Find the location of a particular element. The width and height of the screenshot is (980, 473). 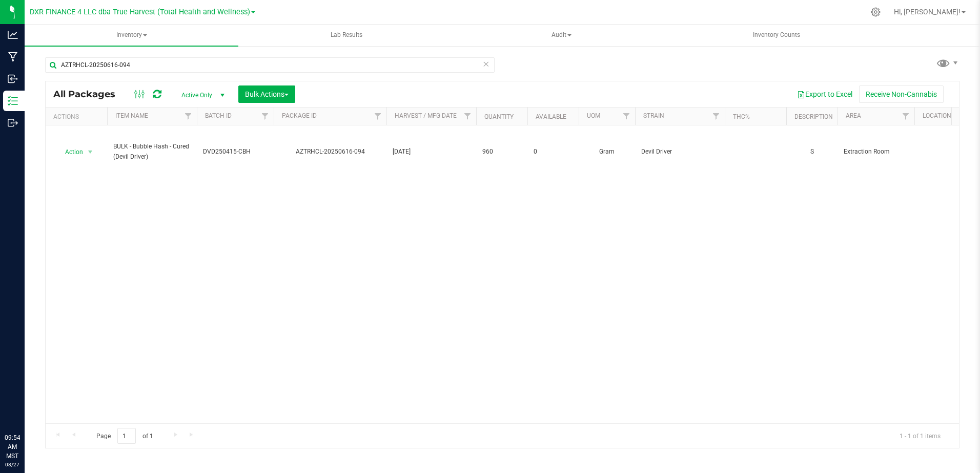

input: Search Package ID, Item Name, SKU, Lot or Part Number... is located at coordinates (269, 65).